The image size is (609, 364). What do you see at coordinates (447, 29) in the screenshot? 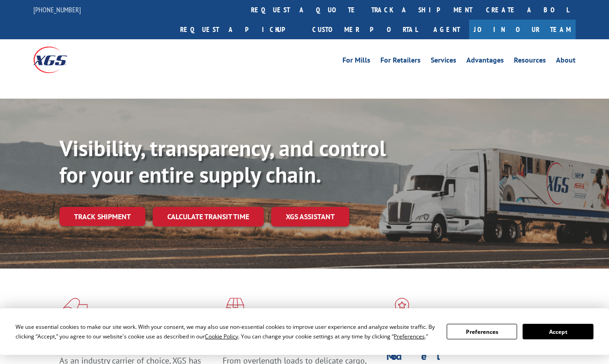
I see `a: Agent` at bounding box center [447, 29].